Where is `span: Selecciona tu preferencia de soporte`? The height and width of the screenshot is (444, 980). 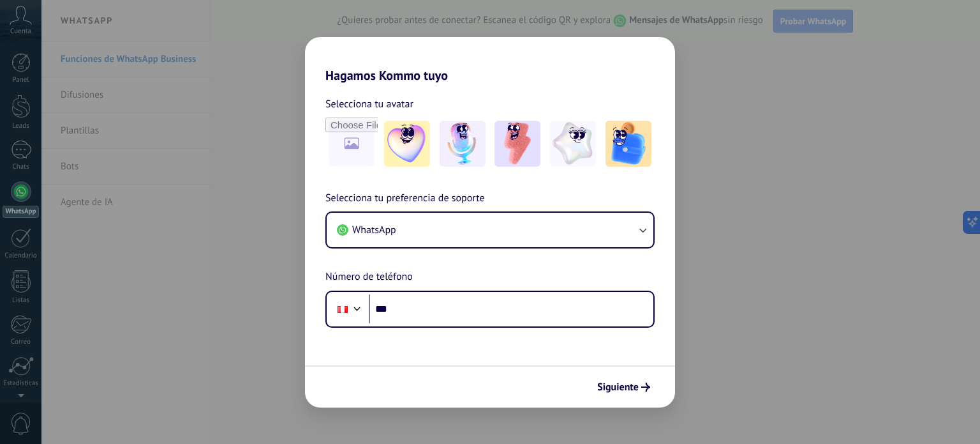 span: Selecciona tu preferencia de soporte is located at coordinates (405, 199).